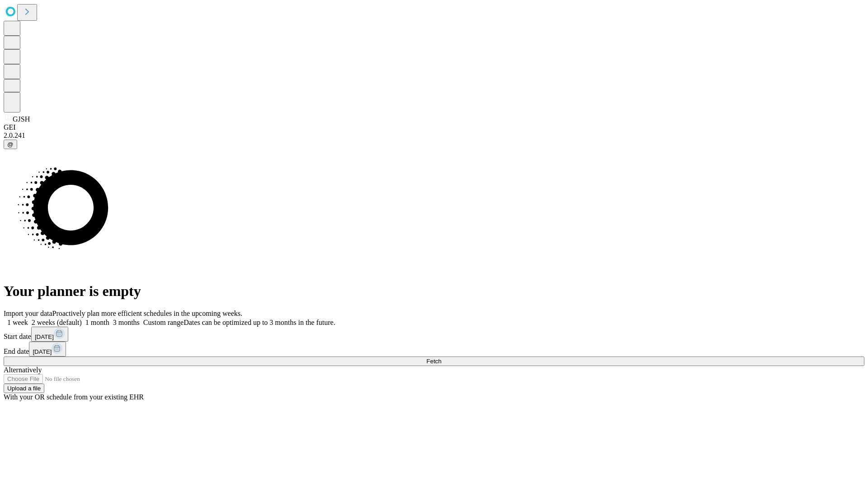 The width and height of the screenshot is (868, 488). Describe the element at coordinates (28, 313) in the screenshot. I see `span: Import your data` at that location.